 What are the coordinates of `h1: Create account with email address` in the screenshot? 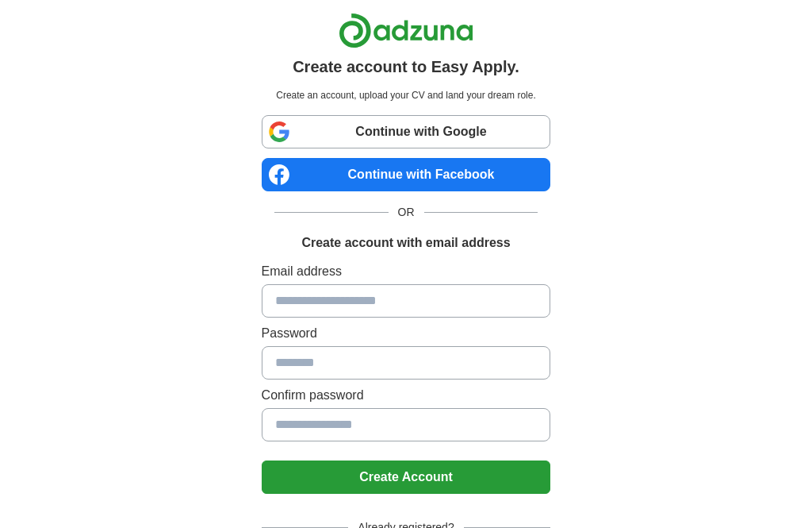 It's located at (405, 243).